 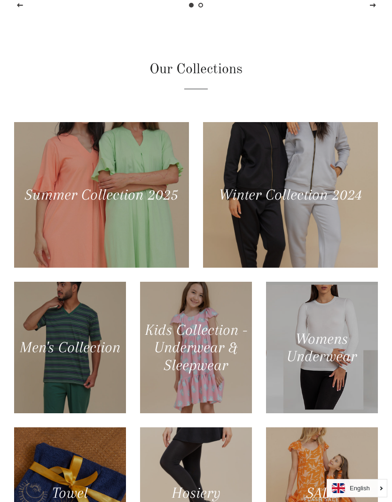 What do you see at coordinates (200, 5) in the screenshot?
I see `a: Load slide 2` at bounding box center [200, 5].